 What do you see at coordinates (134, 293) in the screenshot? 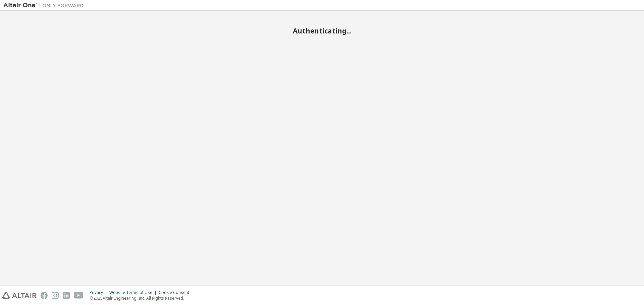
I see `div: Website Terms of Use` at bounding box center [134, 293].